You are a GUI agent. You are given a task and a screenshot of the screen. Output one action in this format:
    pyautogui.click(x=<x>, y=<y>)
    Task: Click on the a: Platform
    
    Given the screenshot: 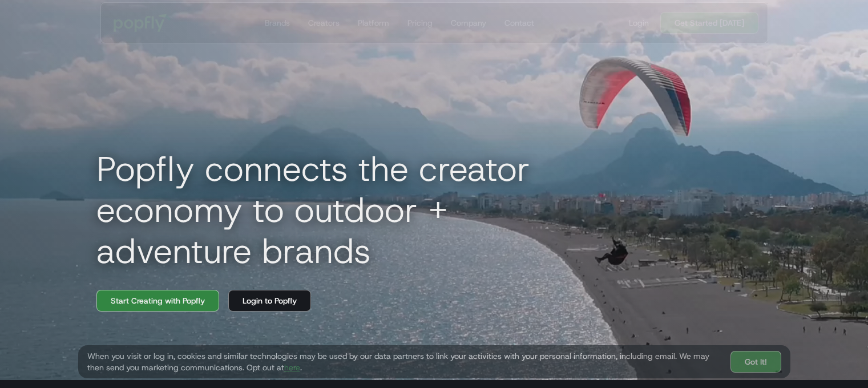 What is the action you would take?
    pyautogui.click(x=373, y=23)
    